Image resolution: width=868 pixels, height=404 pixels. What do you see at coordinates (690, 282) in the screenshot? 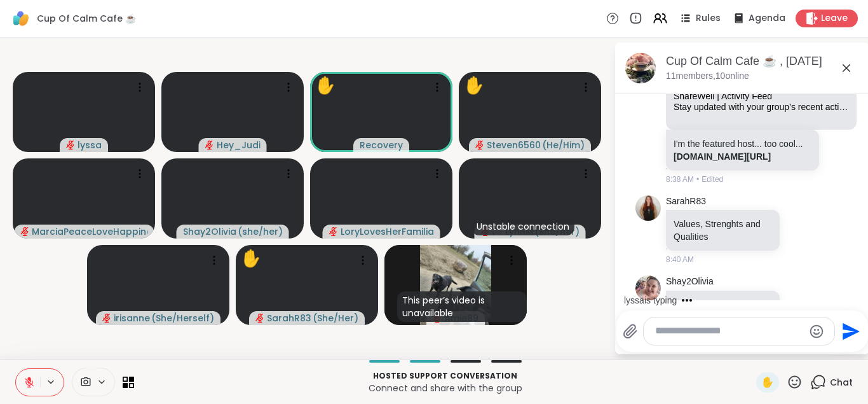
I see `a: Shay2Olivia` at bounding box center [690, 282].